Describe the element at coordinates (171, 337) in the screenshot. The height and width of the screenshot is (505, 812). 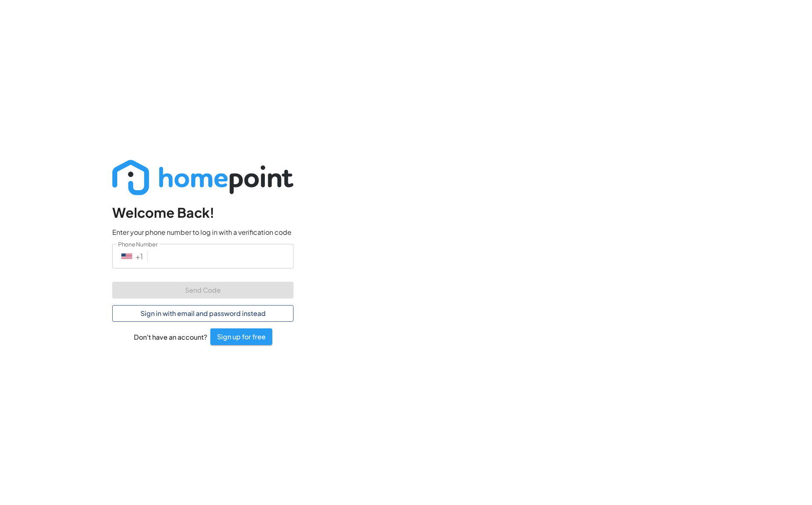
I see `h6: Don't have an account?` at that location.